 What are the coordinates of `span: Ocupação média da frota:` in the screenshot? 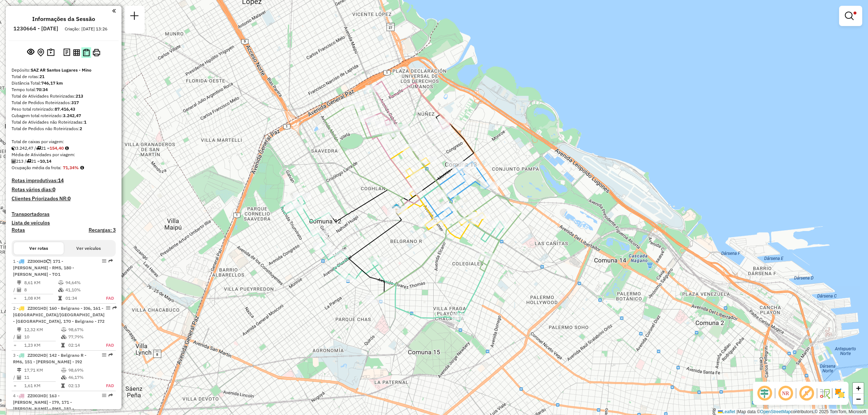 It's located at (37, 168).